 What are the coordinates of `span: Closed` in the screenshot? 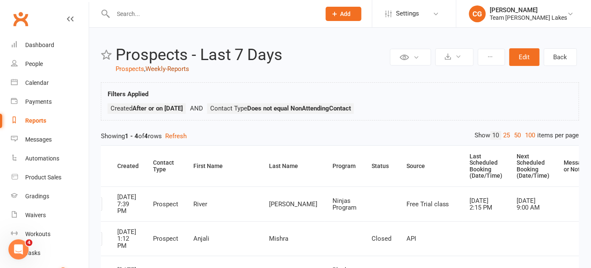 It's located at (382, 239).